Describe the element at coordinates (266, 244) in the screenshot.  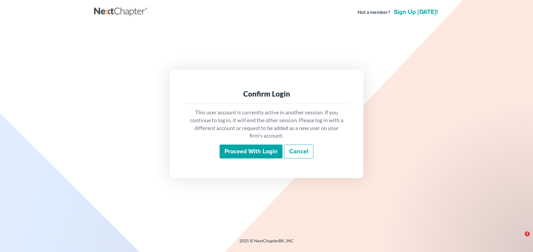
I see `div: 2025 © NextChapterBK, INC` at that location.